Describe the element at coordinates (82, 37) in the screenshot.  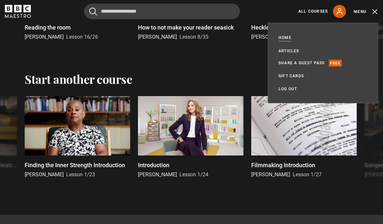
I see `span: Lesson 16/26` at that location.